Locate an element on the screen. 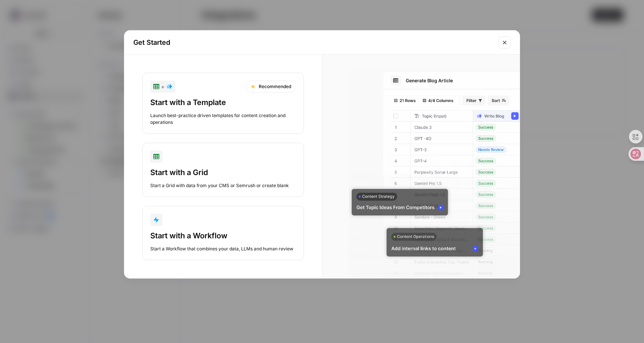 The height and width of the screenshot is (343, 644). div: Start a Workflow that combines your data, LLMs and human review is located at coordinates (223, 249).